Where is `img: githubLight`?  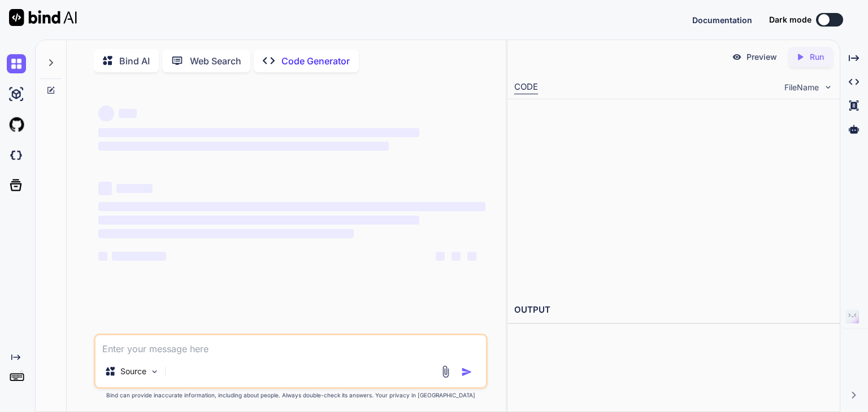 img: githubLight is located at coordinates (17, 125).